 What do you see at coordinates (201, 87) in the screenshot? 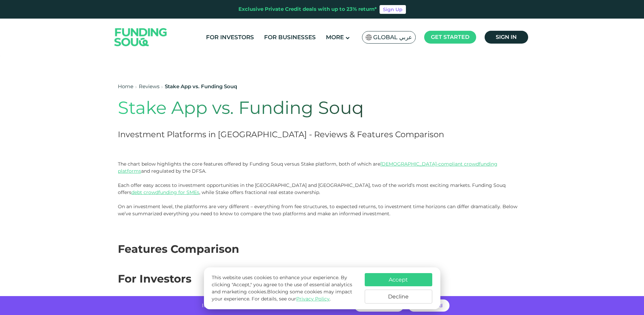
I see `div: Stake App vs. Funding Souq` at bounding box center [201, 87].